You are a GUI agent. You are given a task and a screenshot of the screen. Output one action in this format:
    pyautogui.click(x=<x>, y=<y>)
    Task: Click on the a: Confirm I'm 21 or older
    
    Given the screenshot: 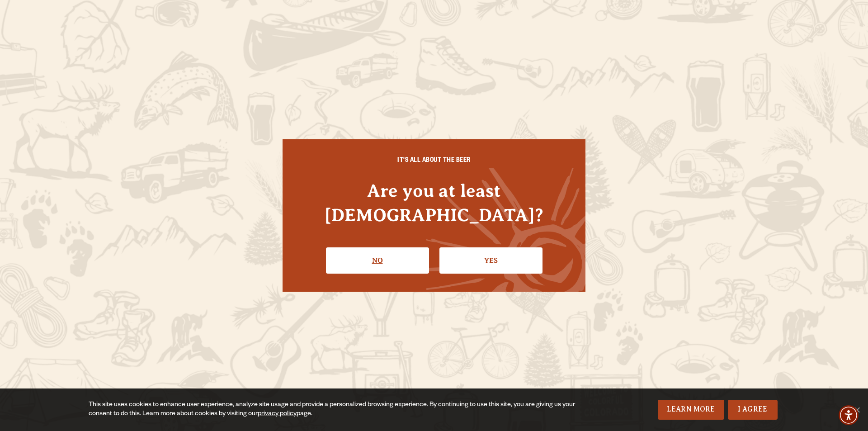 What is the action you would take?
    pyautogui.click(x=491, y=260)
    